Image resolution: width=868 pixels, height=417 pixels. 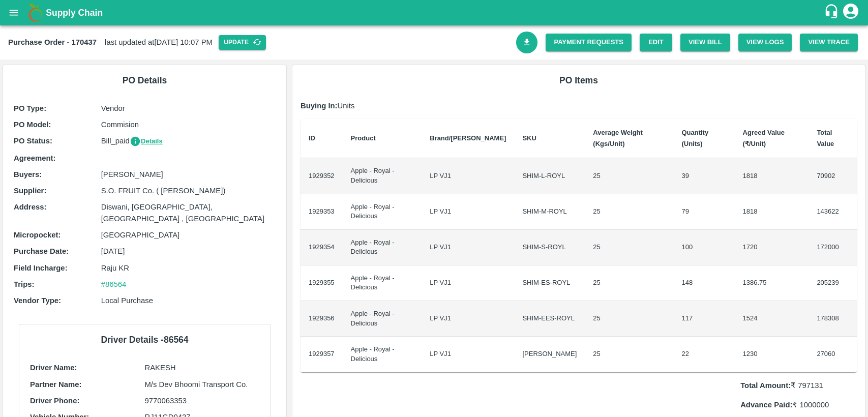 What do you see at coordinates (37, 300) in the screenshot?
I see `b: Vendor Type :` at bounding box center [37, 300].